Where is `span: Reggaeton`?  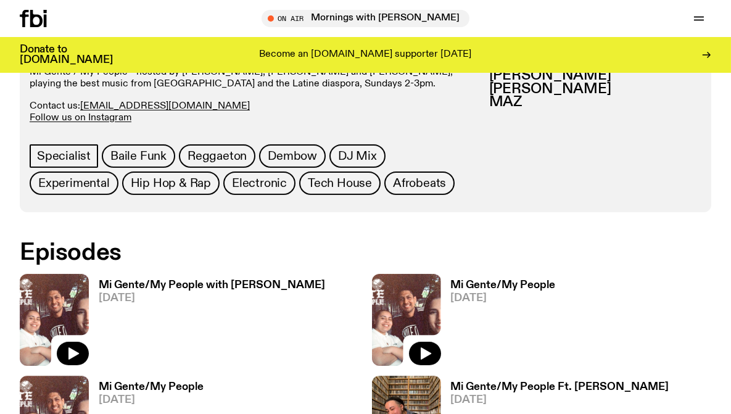 span: Reggaeton is located at coordinates (217, 156).